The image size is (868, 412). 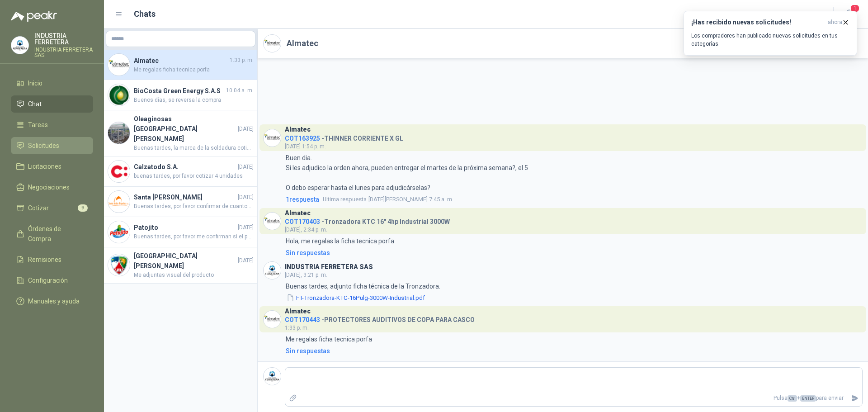 I want to click on h4: Calzatodo S.A., so click(x=185, y=167).